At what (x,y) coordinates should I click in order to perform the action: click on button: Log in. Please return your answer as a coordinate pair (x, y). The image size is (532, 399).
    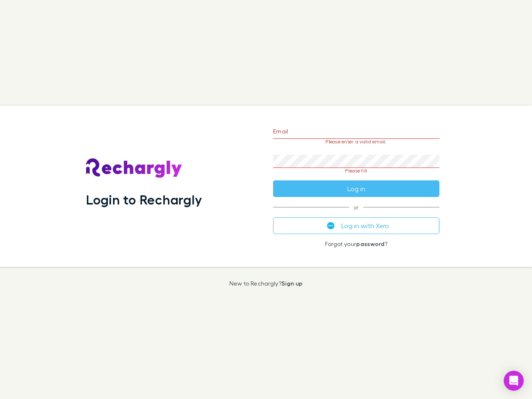
    Looking at the image, I should click on (356, 189).